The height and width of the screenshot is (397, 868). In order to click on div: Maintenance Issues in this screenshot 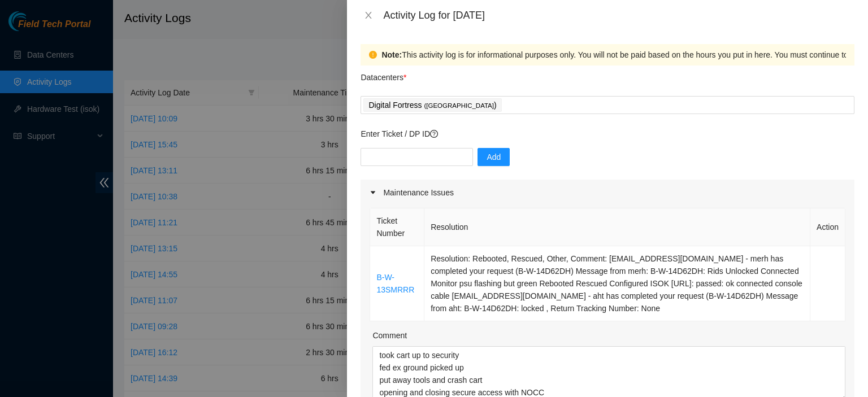, I will do `click(607, 193)`.